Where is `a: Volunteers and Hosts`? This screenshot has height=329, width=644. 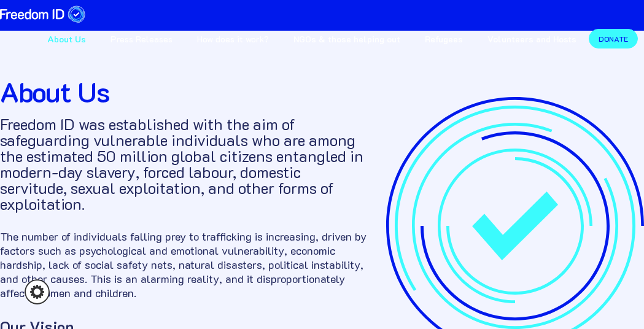 a: Volunteers and Hosts is located at coordinates (532, 37).